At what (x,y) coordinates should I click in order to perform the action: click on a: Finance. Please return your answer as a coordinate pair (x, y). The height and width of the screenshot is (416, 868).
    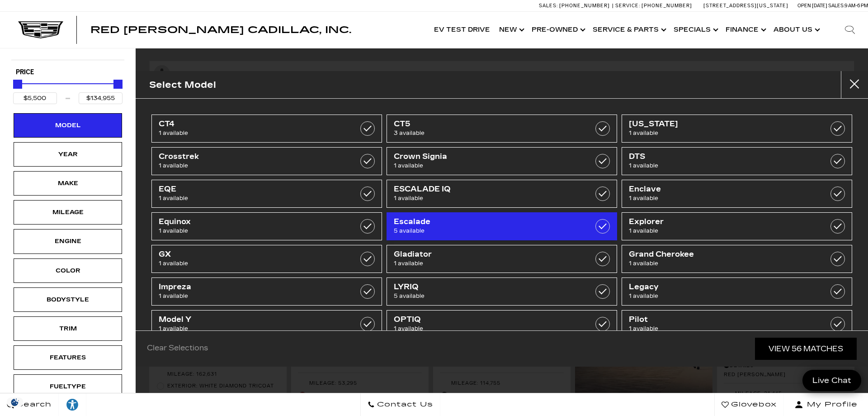
    Looking at the image, I should click on (745, 30).